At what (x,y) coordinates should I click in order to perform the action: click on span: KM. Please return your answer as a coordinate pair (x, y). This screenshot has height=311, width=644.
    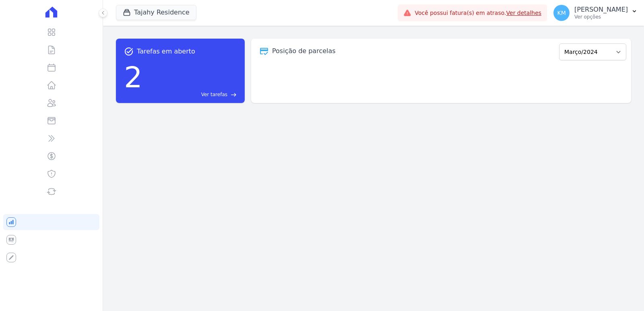
    Looking at the image, I should click on (561, 13).